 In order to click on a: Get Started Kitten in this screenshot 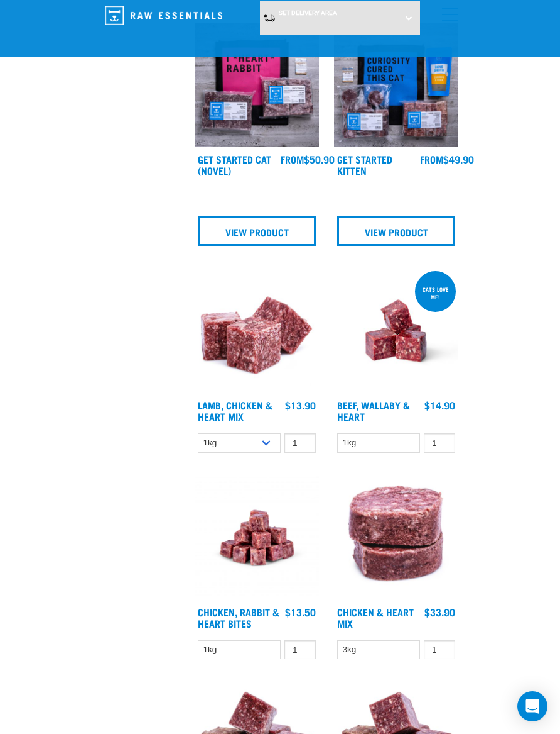, I will do `click(365, 165)`.